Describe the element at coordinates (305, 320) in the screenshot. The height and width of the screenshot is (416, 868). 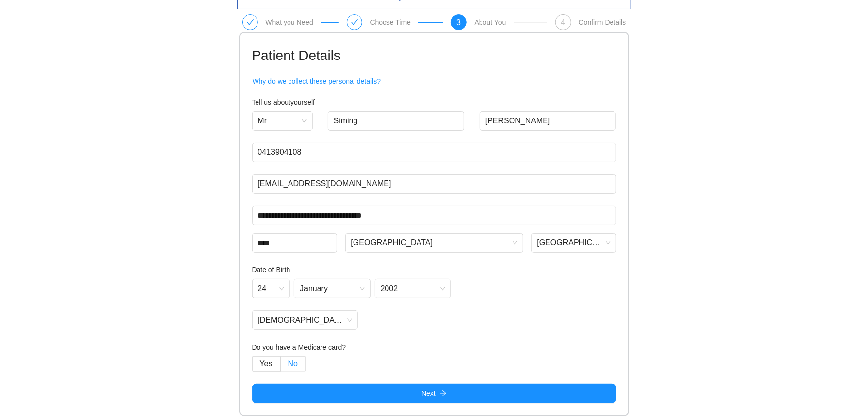
I see `span: Male` at that location.